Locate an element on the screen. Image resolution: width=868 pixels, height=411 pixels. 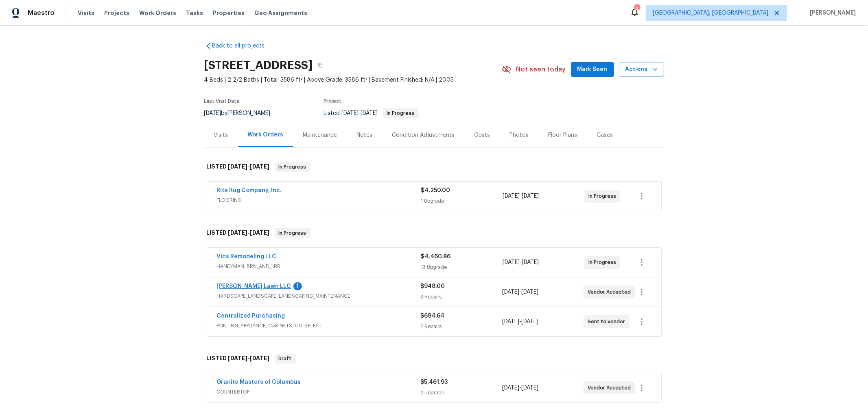
a: Back to all projects is located at coordinates (244, 46).